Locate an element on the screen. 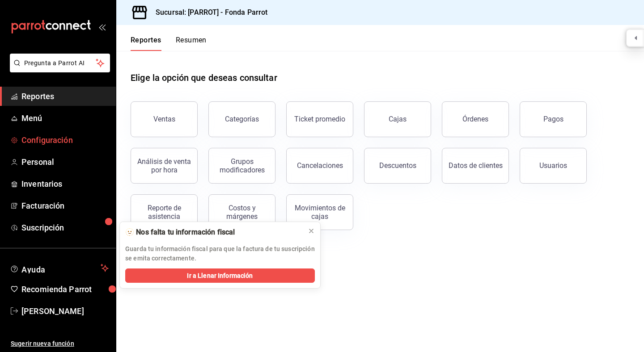 This screenshot has width=644, height=352. div: Pagos is located at coordinates (553, 119).